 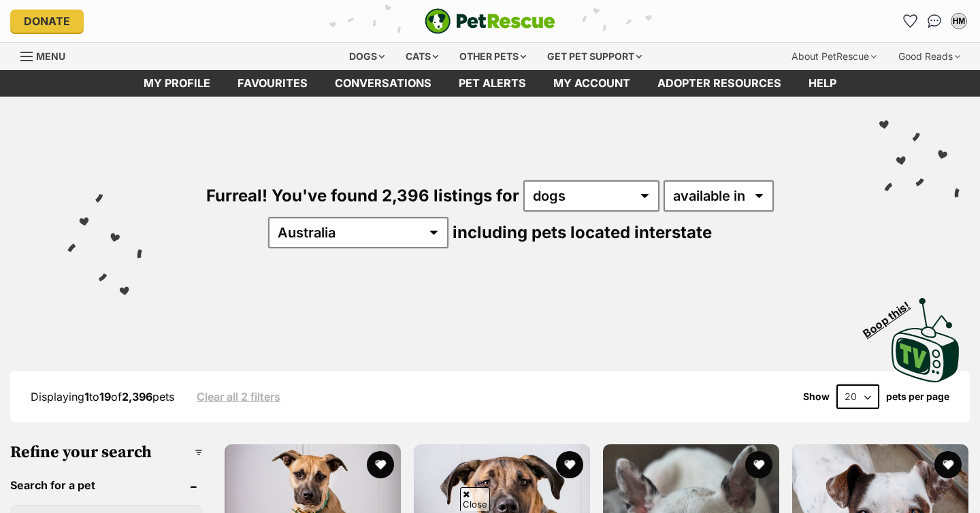 What do you see at coordinates (934, 21) in the screenshot?
I see `a: Conversations` at bounding box center [934, 21].